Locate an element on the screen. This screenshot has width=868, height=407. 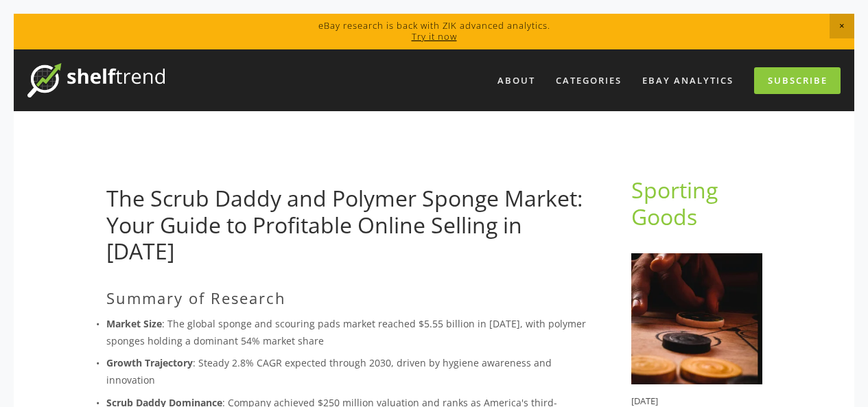
strong: Market Size is located at coordinates (134, 324).